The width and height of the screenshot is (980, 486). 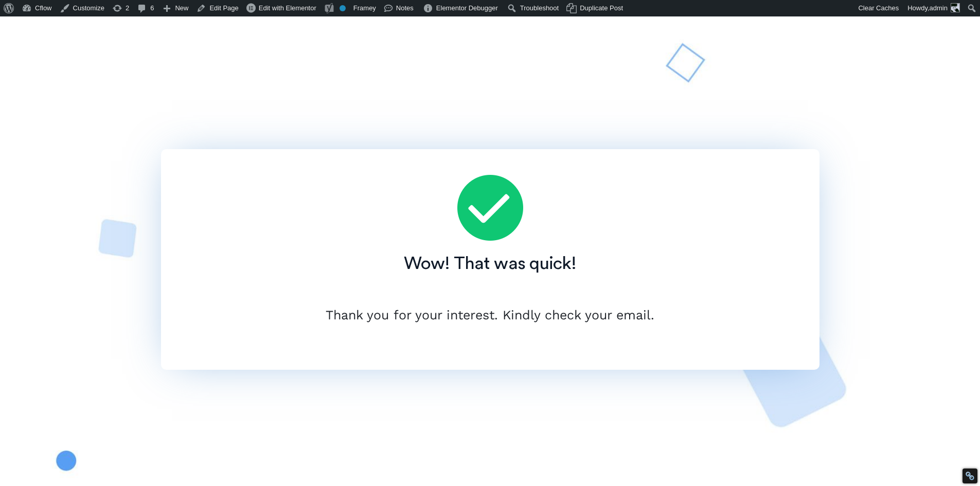 I want to click on h2: Wow! That was quick!, so click(x=490, y=264).